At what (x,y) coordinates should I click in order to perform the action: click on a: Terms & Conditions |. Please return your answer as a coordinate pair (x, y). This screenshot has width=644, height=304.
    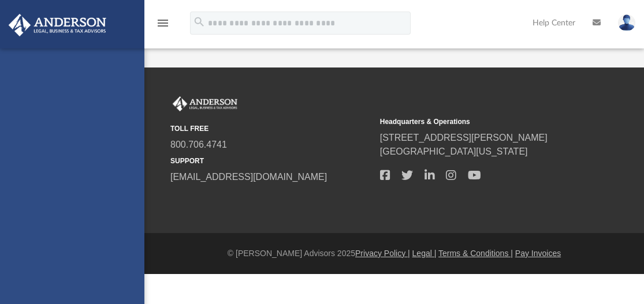
    Looking at the image, I should click on (476, 254).